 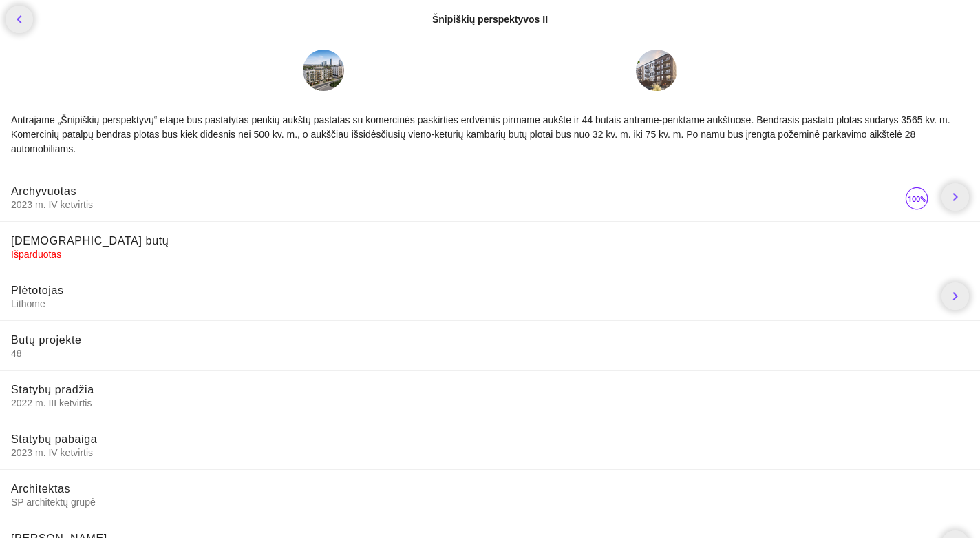 What do you see at coordinates (917, 198) in the screenshot?
I see `img: 100` at bounding box center [917, 198].